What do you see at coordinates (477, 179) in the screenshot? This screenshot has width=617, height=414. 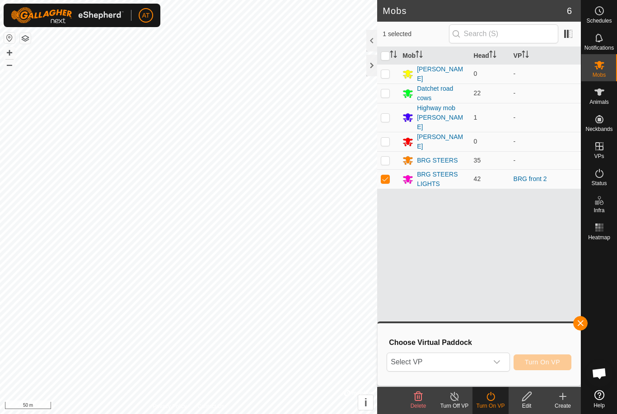 I see `span: 42` at bounding box center [477, 179].